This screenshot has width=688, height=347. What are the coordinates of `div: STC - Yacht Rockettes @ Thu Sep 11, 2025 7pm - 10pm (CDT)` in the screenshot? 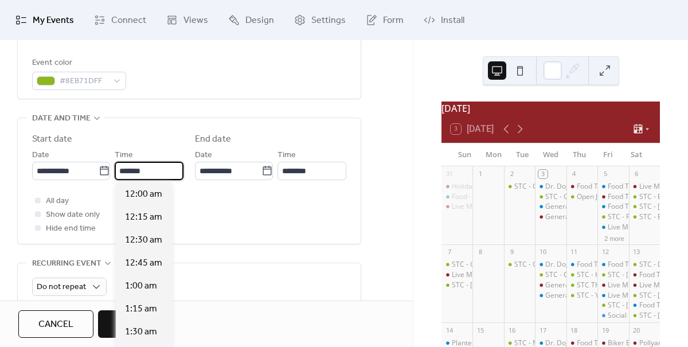 It's located at (582, 295).